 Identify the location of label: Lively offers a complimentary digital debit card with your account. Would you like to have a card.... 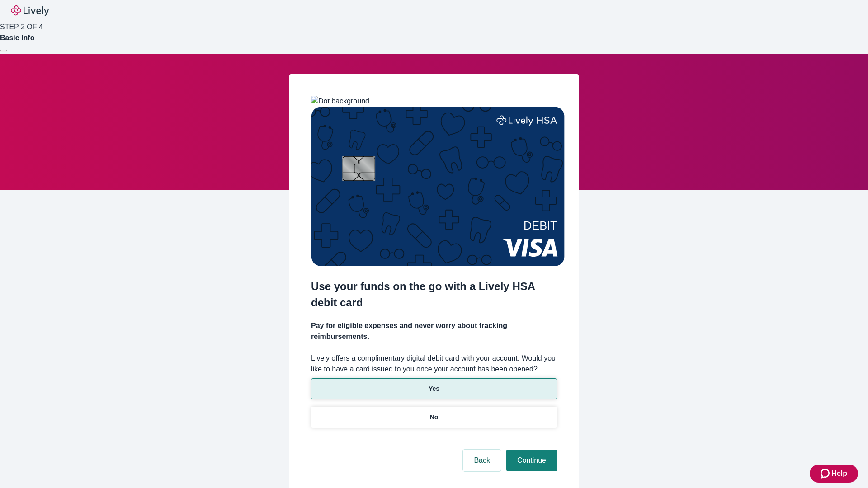
(434, 364).